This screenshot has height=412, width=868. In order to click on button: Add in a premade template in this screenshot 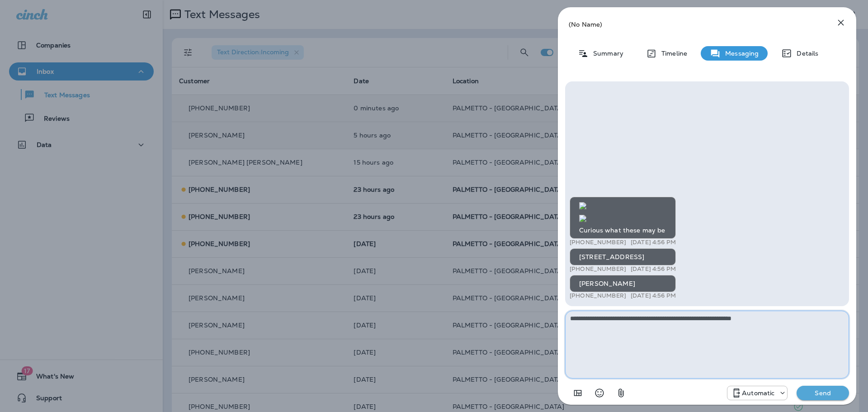, I will do `click(578, 393)`.